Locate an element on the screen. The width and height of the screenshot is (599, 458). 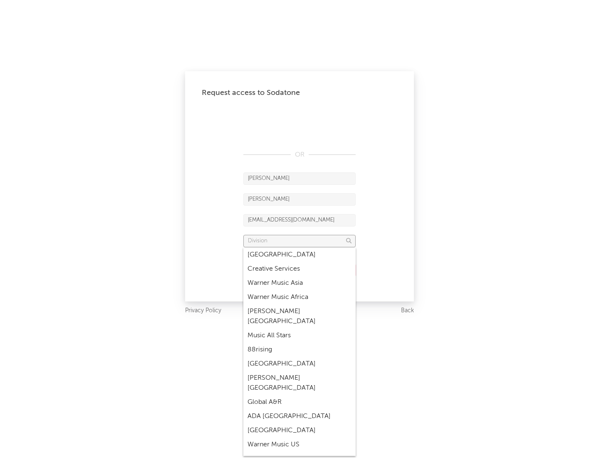
div: Creative Services is located at coordinates (300, 269).